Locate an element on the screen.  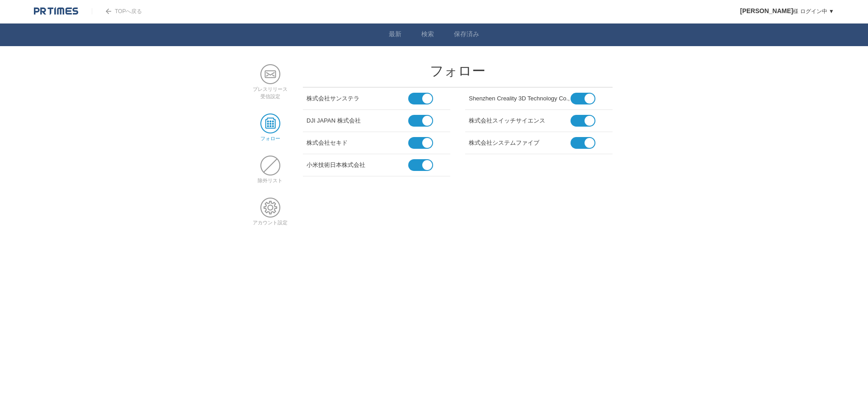
a: アカウント設定 is located at coordinates (270, 219).